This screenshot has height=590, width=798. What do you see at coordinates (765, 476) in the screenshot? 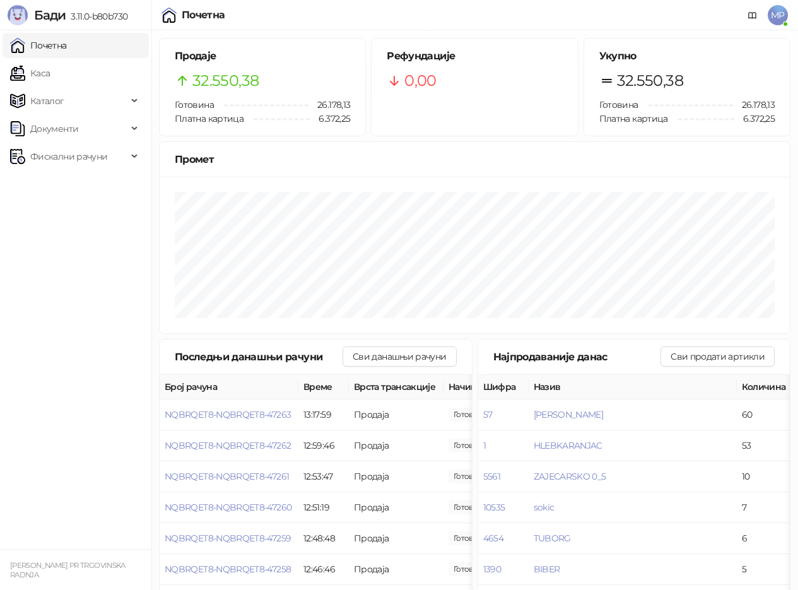
I see `td: 10` at bounding box center [765, 476].